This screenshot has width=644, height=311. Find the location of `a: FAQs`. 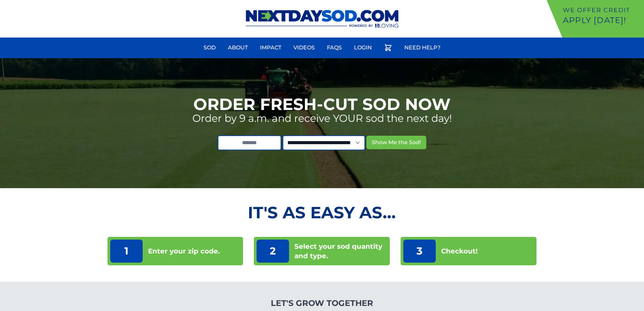

a: FAQs is located at coordinates (334, 48).